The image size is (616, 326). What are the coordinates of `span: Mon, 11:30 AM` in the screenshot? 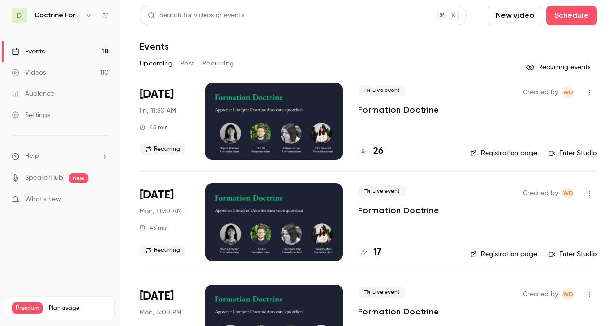 It's located at (161, 211).